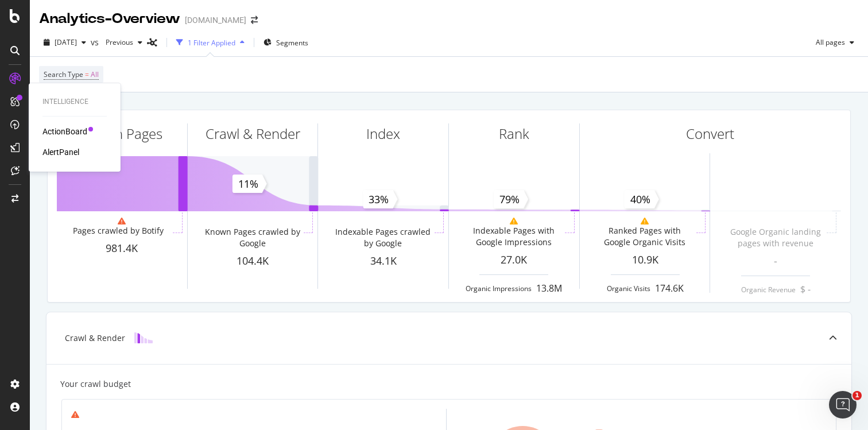 The image size is (868, 430). Describe the element at coordinates (121, 134) in the screenshot. I see `div: Known Pages` at that location.